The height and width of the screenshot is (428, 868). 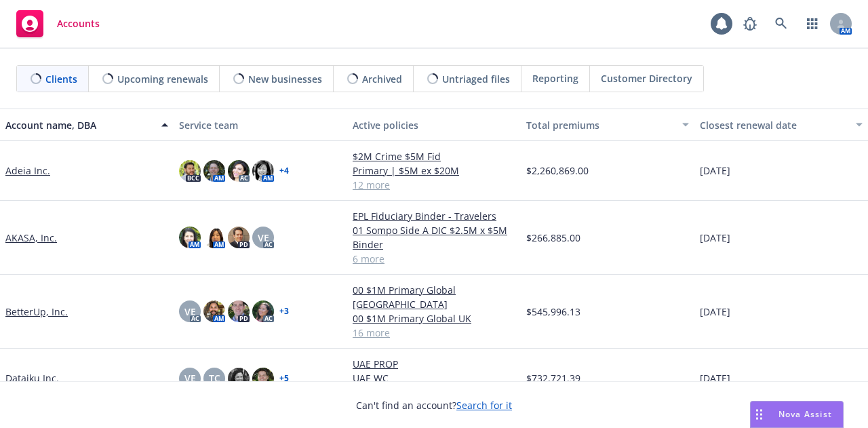 What do you see at coordinates (434, 125) in the screenshot?
I see `button: Active policies` at bounding box center [434, 125].